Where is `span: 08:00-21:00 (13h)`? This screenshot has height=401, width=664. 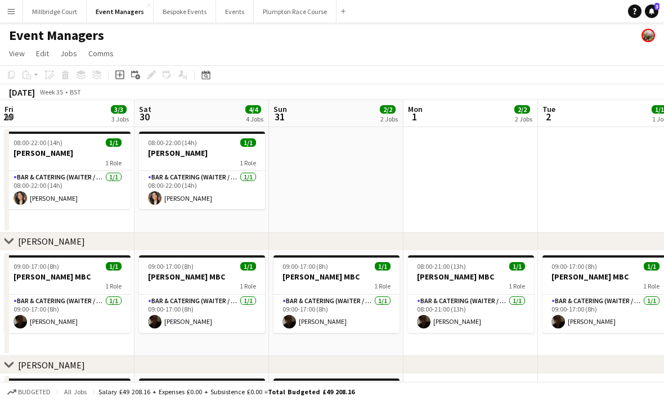
span: 08:00-21:00 (13h) is located at coordinates (441, 266).